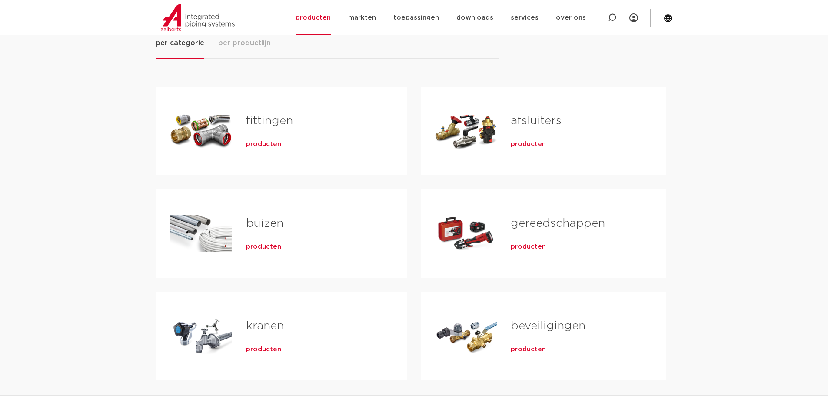  What do you see at coordinates (536, 121) in the screenshot?
I see `a: afsluiters` at bounding box center [536, 121].